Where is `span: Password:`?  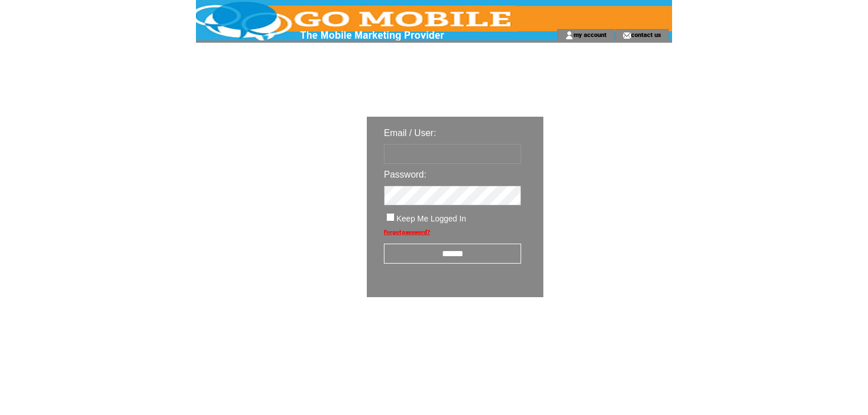
span: Password: is located at coordinates (405, 175).